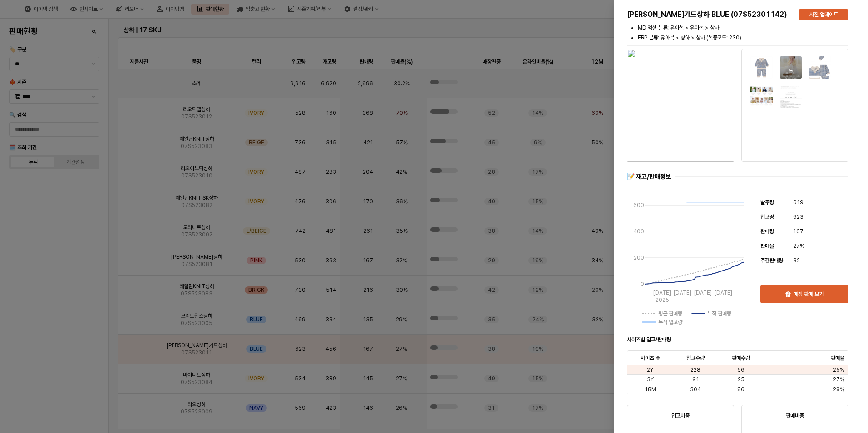 This screenshot has height=433, width=868. Describe the element at coordinates (741, 379) in the screenshot. I see `span: 25` at that location.